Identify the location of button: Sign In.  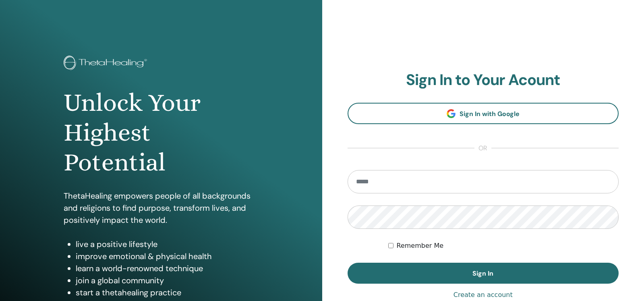
(483, 273).